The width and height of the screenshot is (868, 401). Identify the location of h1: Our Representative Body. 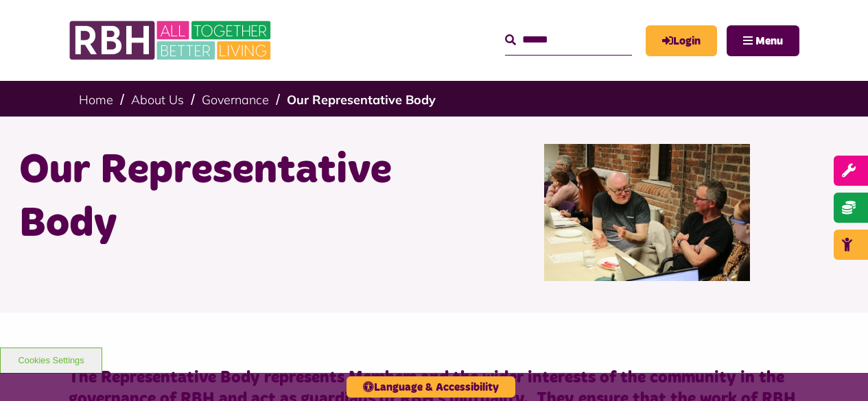
(222, 198).